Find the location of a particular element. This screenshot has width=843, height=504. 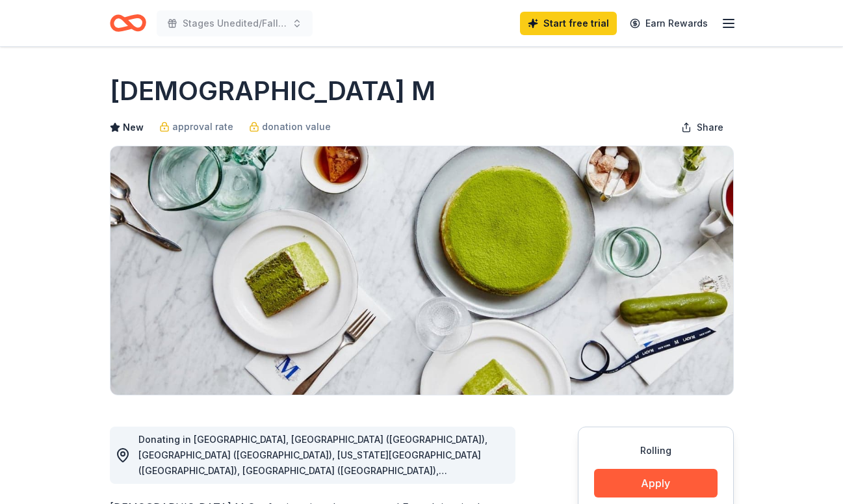

div: Rolling is located at coordinates (656, 450).